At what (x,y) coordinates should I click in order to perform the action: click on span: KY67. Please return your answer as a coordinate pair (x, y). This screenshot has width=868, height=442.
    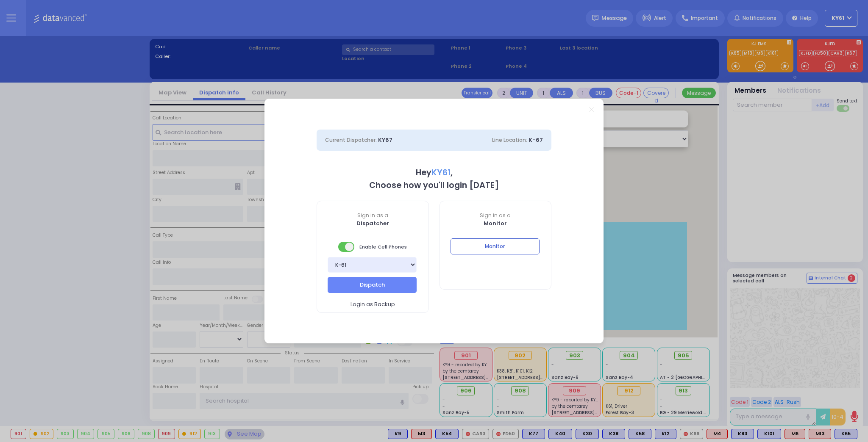
    Looking at the image, I should click on (385, 140).